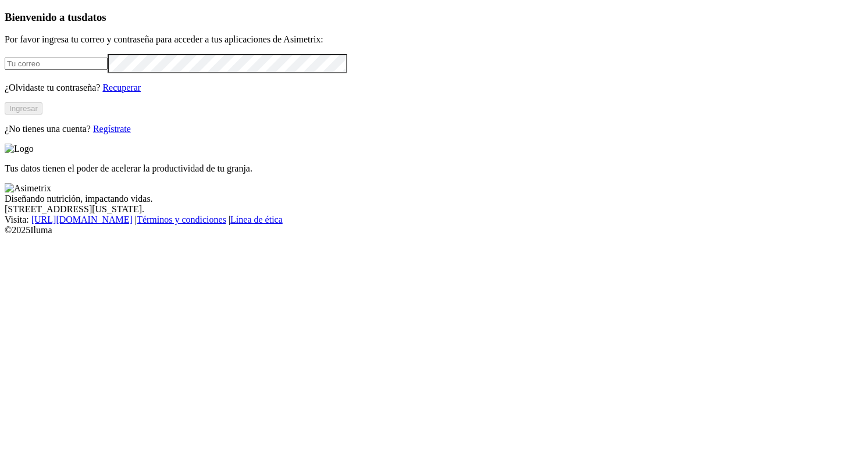  I want to click on p: Por favor ingresa tu correo y contraseña para acceder a tus aplicaciones de Asimetrix:, so click(428, 40).